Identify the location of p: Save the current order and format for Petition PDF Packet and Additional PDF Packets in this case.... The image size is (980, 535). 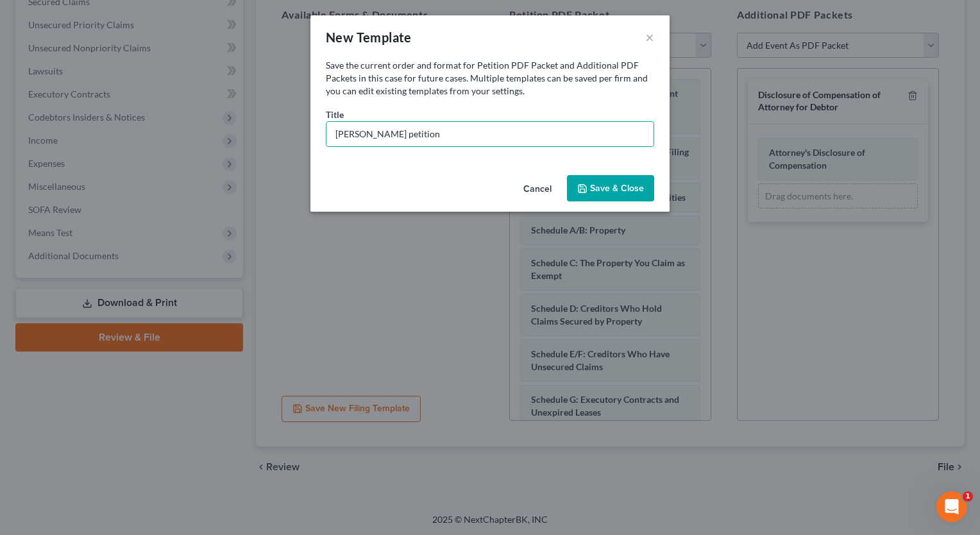
(490, 79).